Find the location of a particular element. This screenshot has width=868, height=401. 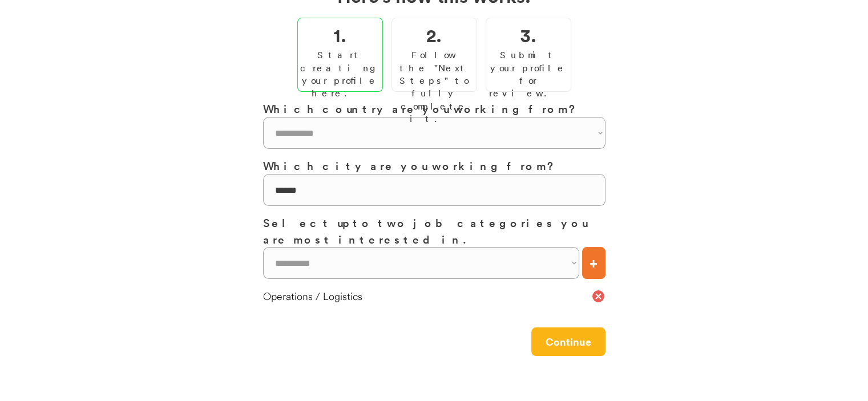

text: cancel is located at coordinates (598, 296).